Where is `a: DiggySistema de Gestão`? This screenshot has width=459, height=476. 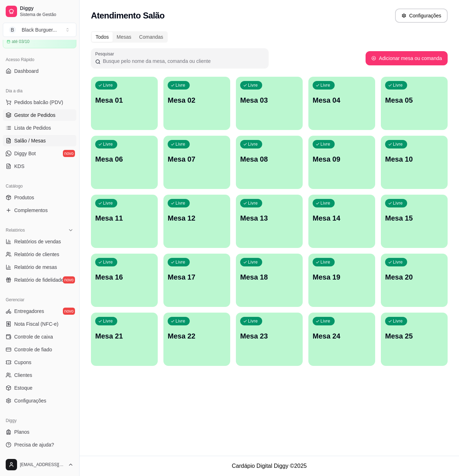 a: DiggySistema de Gestão is located at coordinates (40, 11).